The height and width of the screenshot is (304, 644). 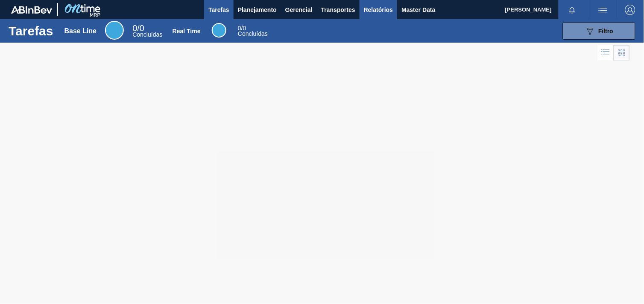 I want to click on span: Master Data, so click(x=418, y=10).